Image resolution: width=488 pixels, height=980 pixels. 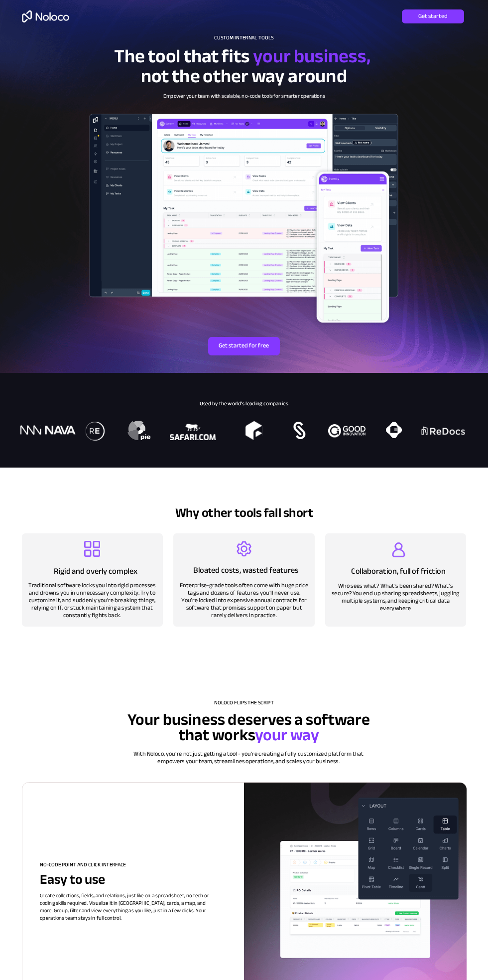 I want to click on span: Bloated costs, wasted features, so click(x=246, y=570).